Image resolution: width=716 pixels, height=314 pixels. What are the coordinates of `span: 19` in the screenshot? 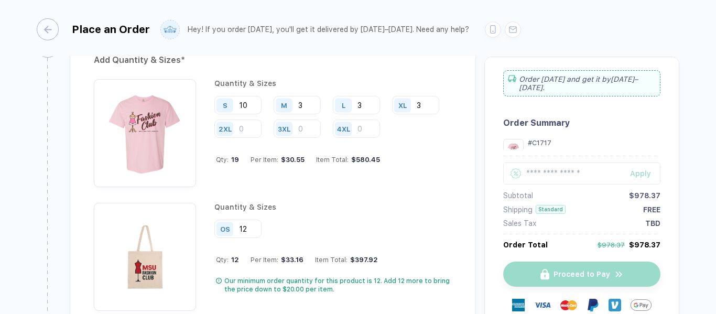 It's located at (234, 159).